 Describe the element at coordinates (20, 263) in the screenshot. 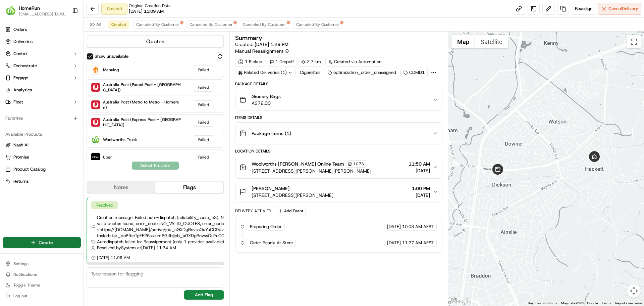

I see `span: Settings` at that location.